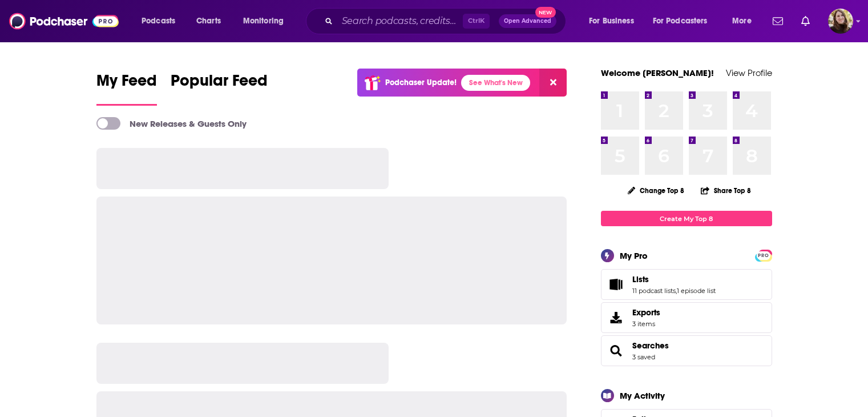  Describe the element at coordinates (527, 21) in the screenshot. I see `button: Open AdvancedNew` at that location.